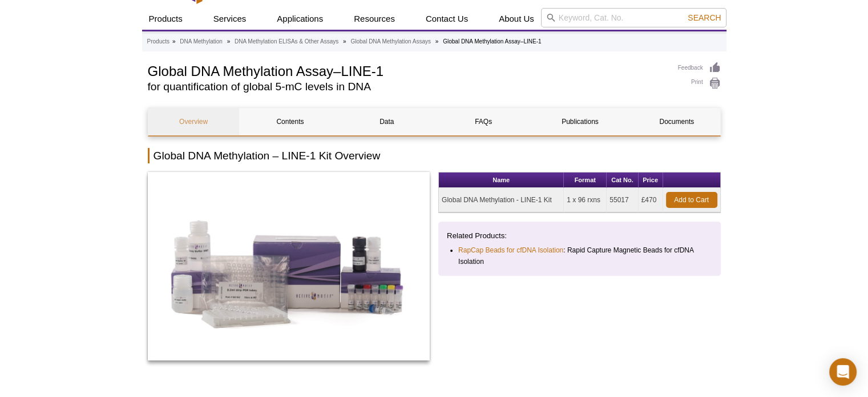 The image size is (868, 397). What do you see at coordinates (511, 250) in the screenshot?
I see `a: RapCap Beads for cfDNA Isolation` at bounding box center [511, 250].